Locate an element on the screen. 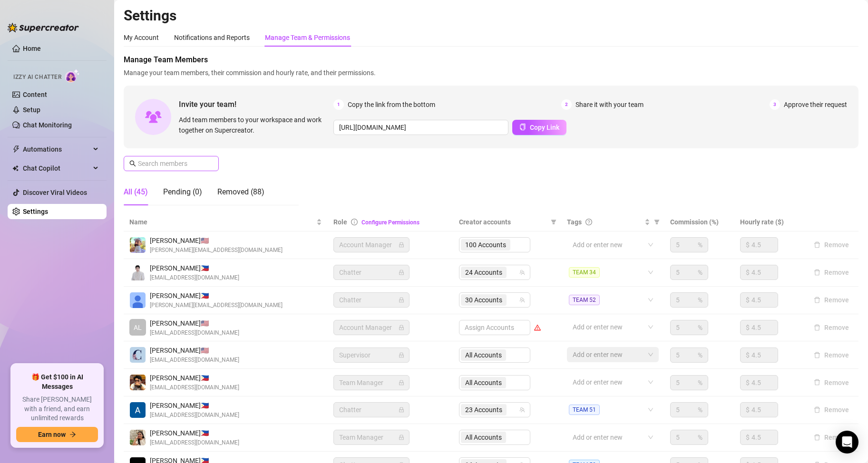 The image size is (868, 463). span: AL is located at coordinates (137, 328).